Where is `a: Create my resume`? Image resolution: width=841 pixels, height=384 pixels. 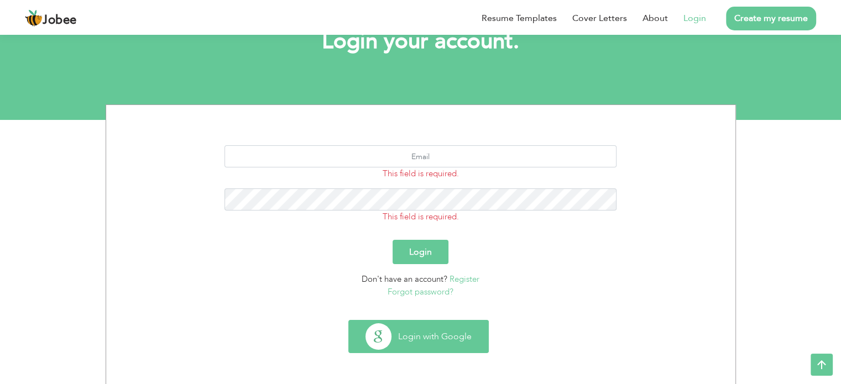
a: Create my resume is located at coordinates (771, 18).